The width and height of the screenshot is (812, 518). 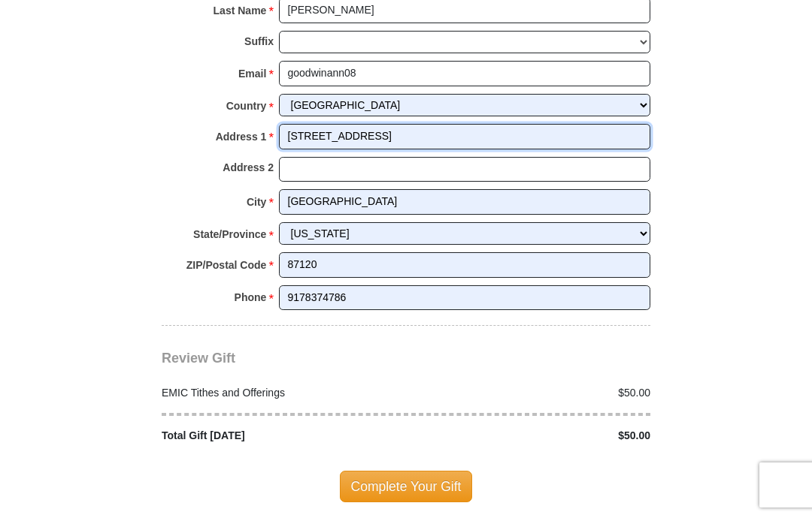 I want to click on strong: Email, so click(x=252, y=73).